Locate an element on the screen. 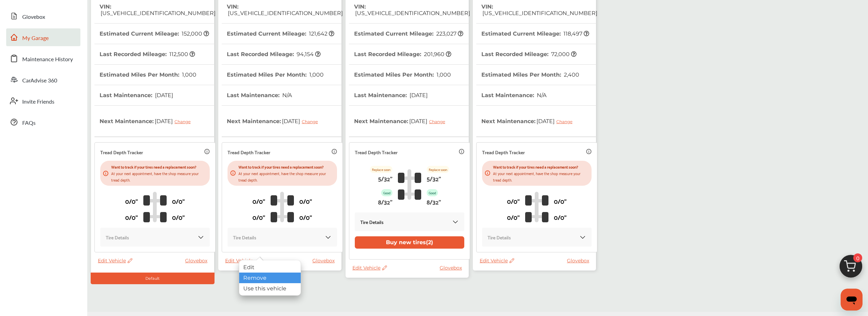 The height and width of the screenshot is (316, 868). span: 72,000 is located at coordinates (564, 54).